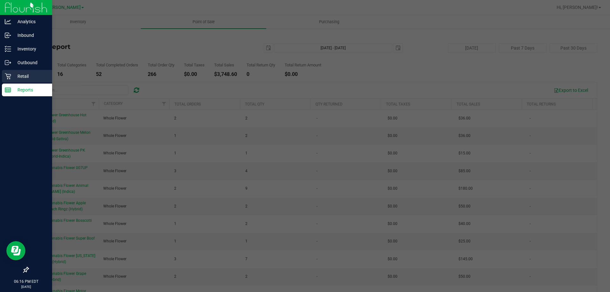  What do you see at coordinates (30, 90) in the screenshot?
I see `p: Reports` at bounding box center [30, 90].